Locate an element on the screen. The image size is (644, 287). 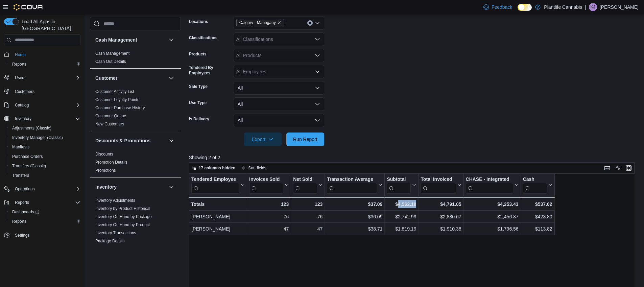
div: $423.80 is located at coordinates (537, 217).